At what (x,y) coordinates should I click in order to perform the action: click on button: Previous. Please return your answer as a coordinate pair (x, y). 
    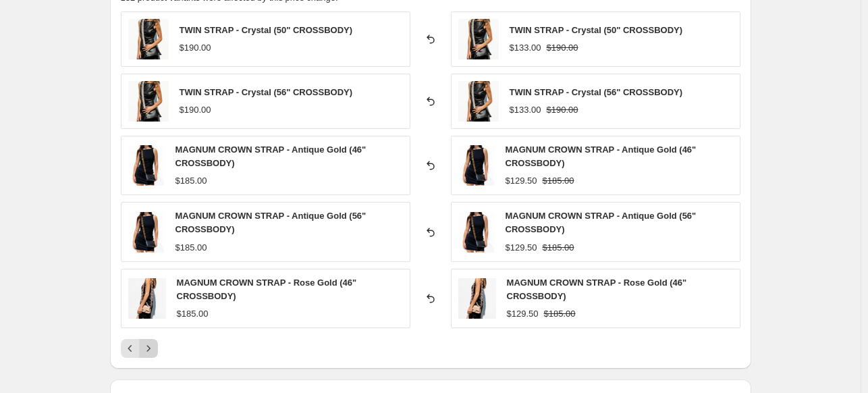
    Looking at the image, I should click on (130, 348).